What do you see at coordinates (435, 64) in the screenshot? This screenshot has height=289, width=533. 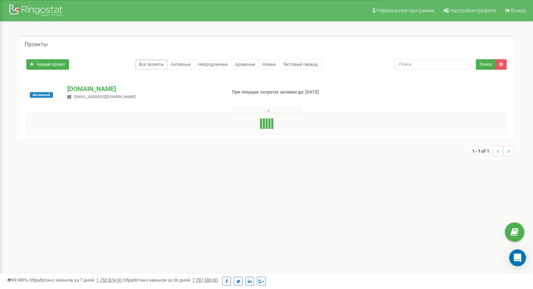 I see `input: Поиск` at bounding box center [435, 64].